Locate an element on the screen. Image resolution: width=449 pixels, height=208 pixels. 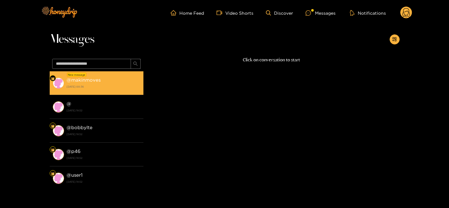
div: Messages is located at coordinates (320, 13).